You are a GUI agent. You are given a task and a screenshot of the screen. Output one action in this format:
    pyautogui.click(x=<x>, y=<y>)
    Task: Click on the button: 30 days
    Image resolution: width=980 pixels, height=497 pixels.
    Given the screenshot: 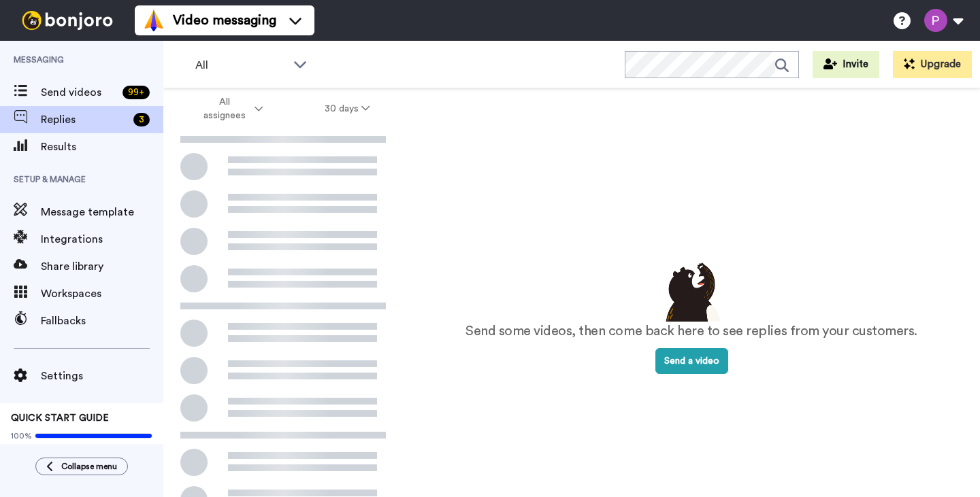 What is the action you would take?
    pyautogui.click(x=347, y=109)
    